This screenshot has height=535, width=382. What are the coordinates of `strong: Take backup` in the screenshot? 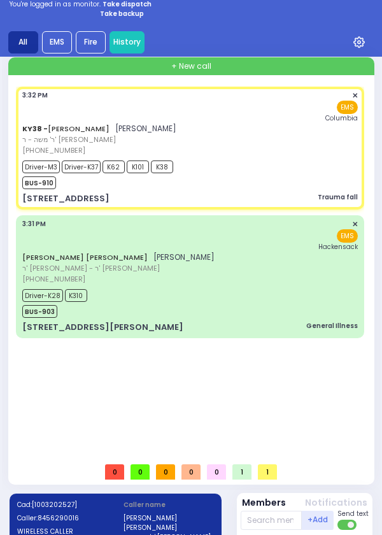 It's located at (122, 13).